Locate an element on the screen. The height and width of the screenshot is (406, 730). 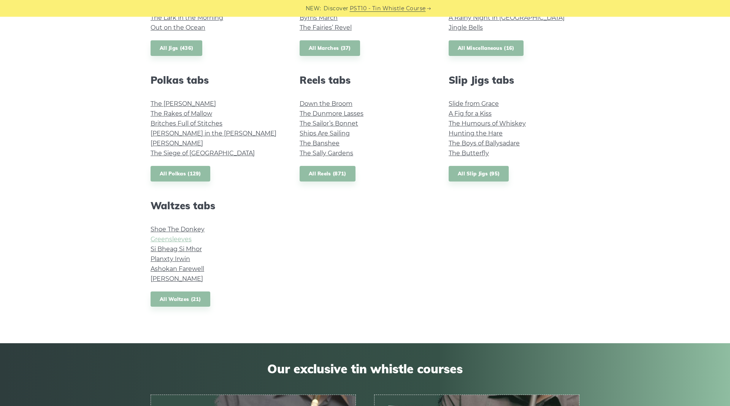
h2: Polkas tabs is located at coordinates (216, 80).